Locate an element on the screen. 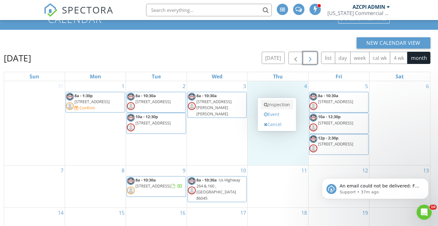 This screenshot has height=226, width=438. a: Go to September 7, 2025 is located at coordinates (62, 171).